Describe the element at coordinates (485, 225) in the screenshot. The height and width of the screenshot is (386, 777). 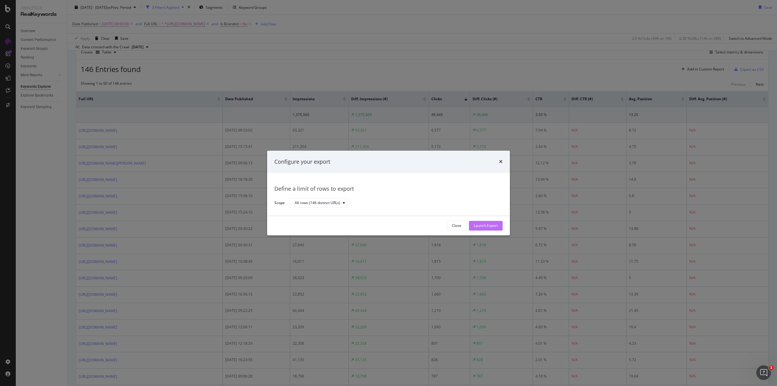
I see `div: Launch Export` at that location.